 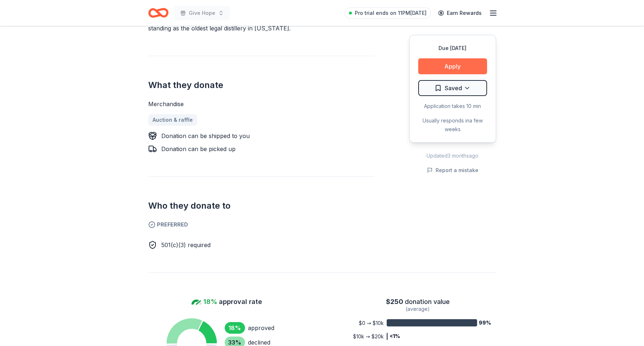 What do you see at coordinates (453, 170) in the screenshot?
I see `button: Report a mistake` at bounding box center [453, 170].